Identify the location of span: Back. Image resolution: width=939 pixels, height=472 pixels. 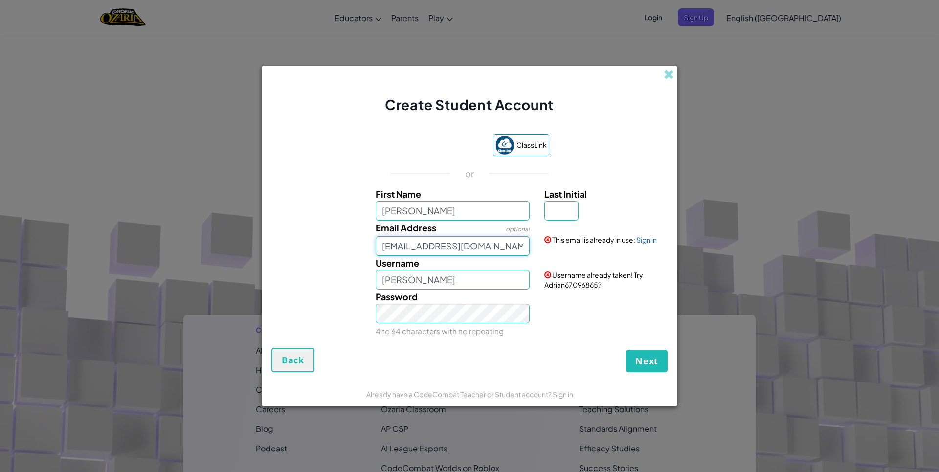
(293, 360).